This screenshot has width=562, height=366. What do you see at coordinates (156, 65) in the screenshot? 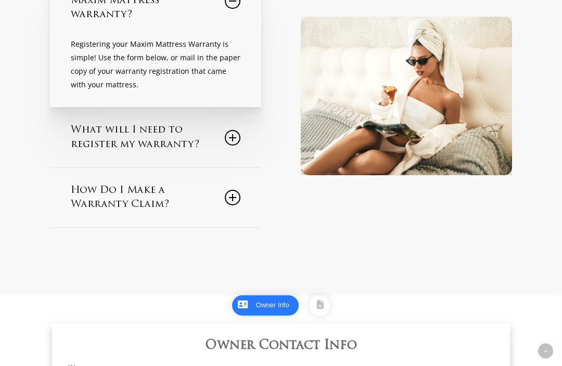
I see `p: Registering your Maxim Mattress Warranty is simple! Use the form below, or mail in the paper copy...` at bounding box center [156, 65].